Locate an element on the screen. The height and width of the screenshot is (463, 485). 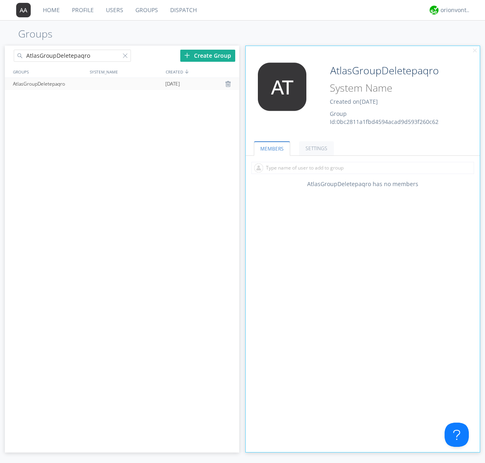
div: orionvontas+atlas+automation+org2 is located at coordinates (455, 10).